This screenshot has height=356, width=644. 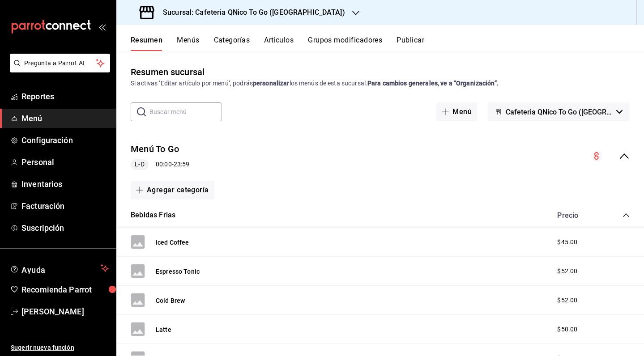 What do you see at coordinates (60, 348) in the screenshot?
I see `span: Sugerir nueva función` at bounding box center [60, 348].